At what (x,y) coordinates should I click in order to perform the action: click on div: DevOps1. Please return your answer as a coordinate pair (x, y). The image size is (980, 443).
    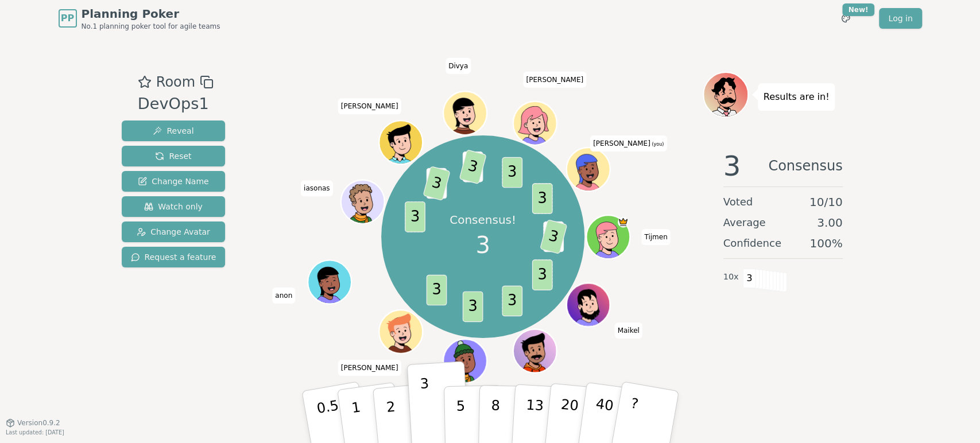
    Looking at the image, I should click on (176, 104).